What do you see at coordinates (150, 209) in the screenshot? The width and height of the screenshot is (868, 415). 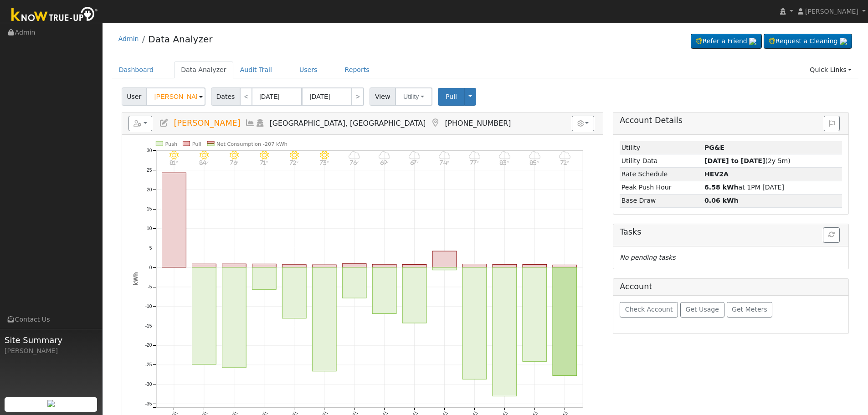 I see `text: 15` at bounding box center [150, 209].